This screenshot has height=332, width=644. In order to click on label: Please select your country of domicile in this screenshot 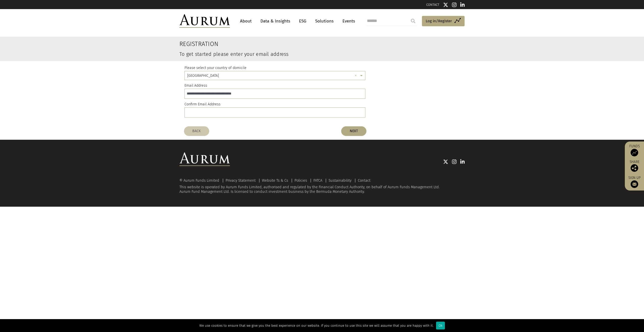, I will do `click(216, 68)`.